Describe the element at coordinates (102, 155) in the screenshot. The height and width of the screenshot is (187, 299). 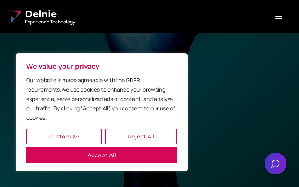
I see `button: Accept All` at that location.